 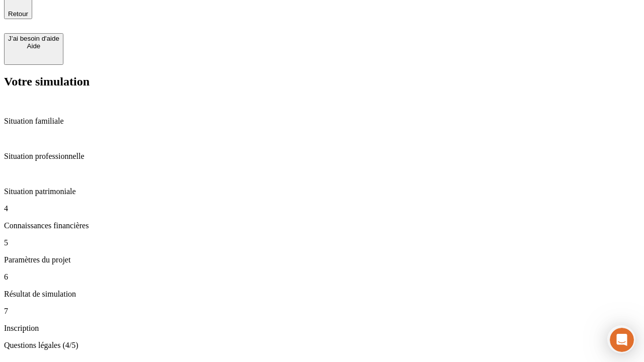 I want to click on p: Questions légales (4/5), so click(x=322, y=345).